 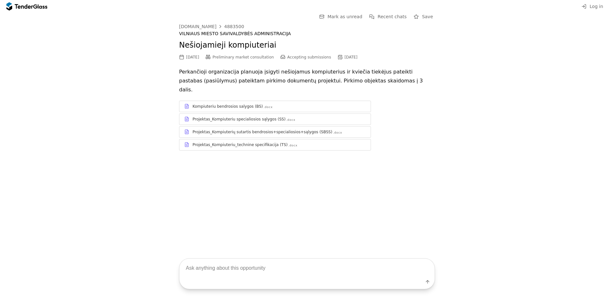 What do you see at coordinates (424, 17) in the screenshot?
I see `button: Save` at bounding box center [424, 17].